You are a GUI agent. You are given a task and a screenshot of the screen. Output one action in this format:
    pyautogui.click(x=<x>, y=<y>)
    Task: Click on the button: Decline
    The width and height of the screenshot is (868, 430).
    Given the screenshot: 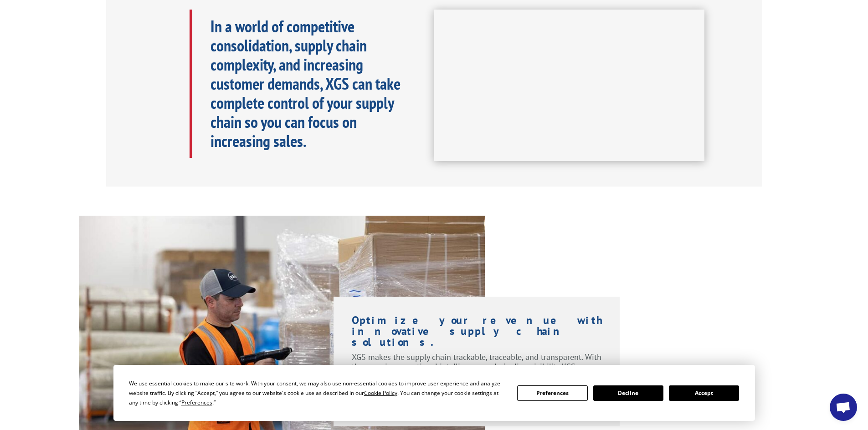 What is the action you would take?
    pyautogui.click(x=628, y=394)
    